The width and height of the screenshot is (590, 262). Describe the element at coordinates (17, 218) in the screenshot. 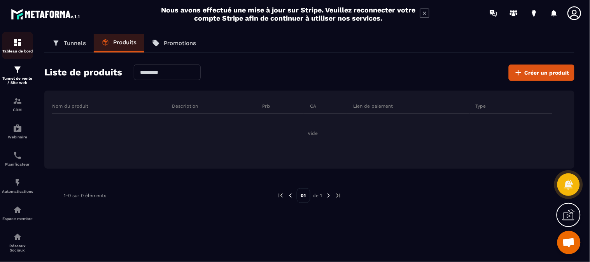

I see `p: Espace membre` at that location.